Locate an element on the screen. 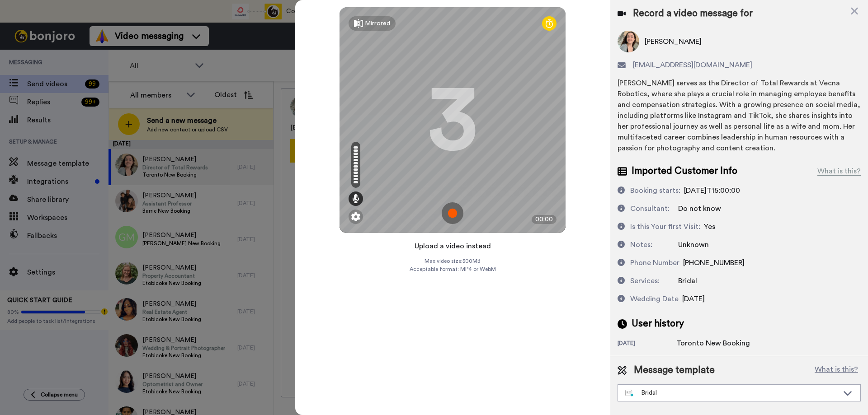  span: Yes is located at coordinates (709, 227).